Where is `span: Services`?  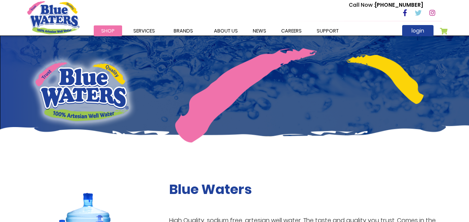 span: Services is located at coordinates (144, 31).